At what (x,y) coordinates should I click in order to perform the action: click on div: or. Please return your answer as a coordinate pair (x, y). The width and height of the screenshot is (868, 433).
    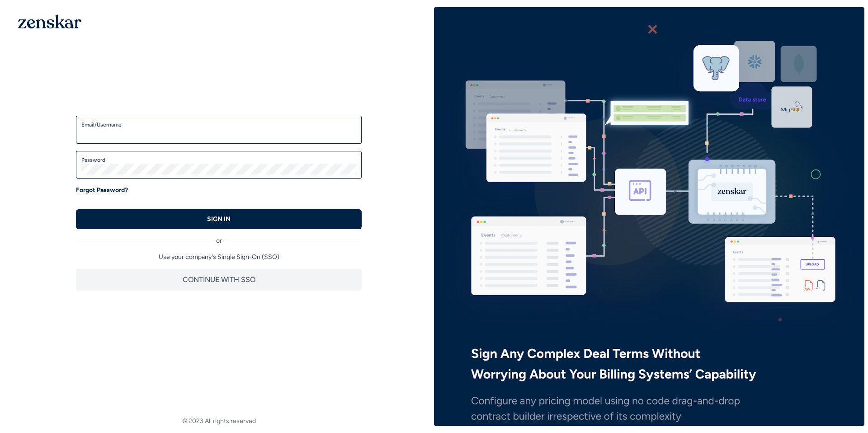
    Looking at the image, I should click on (219, 238).